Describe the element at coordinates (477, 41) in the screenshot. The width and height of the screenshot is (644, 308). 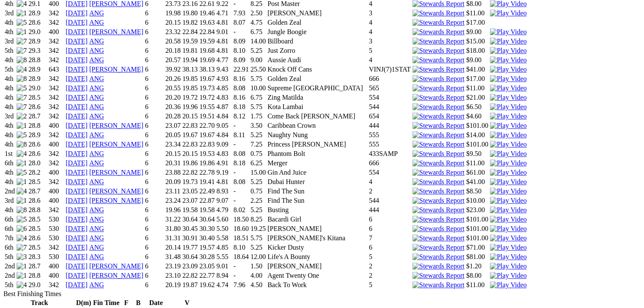
I see `td: $15.00` at that location.